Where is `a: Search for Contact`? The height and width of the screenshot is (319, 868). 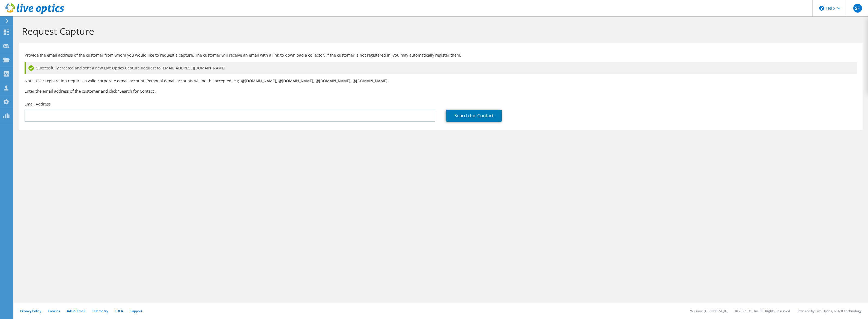 a: Search for Contact is located at coordinates (474, 116).